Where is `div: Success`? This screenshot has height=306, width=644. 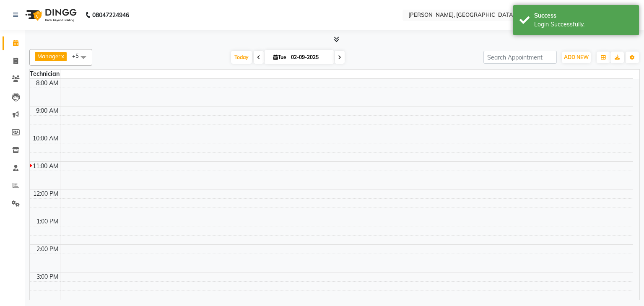 div: Success is located at coordinates (583, 16).